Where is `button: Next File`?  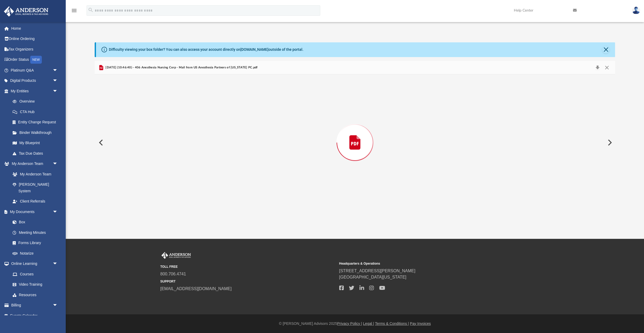 button: Next File is located at coordinates (609, 143).